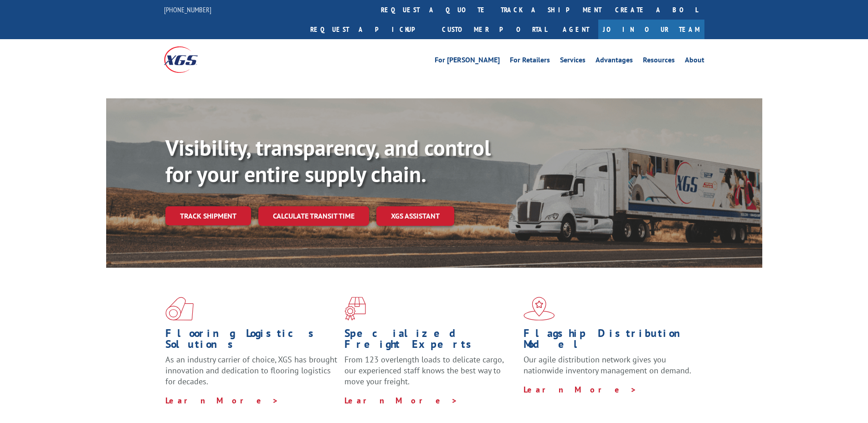  What do you see at coordinates (251, 342) in the screenshot?
I see `h1: Flooring Logistics Solutions` at bounding box center [251, 342].